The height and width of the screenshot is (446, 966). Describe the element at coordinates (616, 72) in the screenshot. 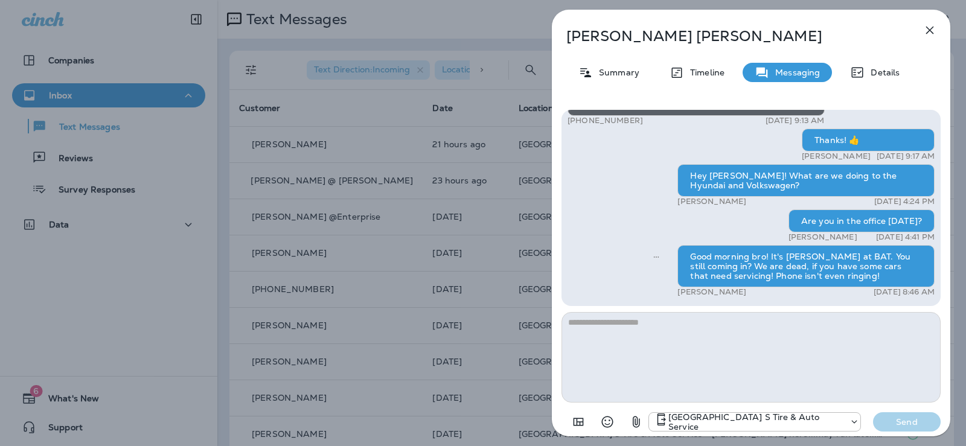

I see `p: Summary` at that location.